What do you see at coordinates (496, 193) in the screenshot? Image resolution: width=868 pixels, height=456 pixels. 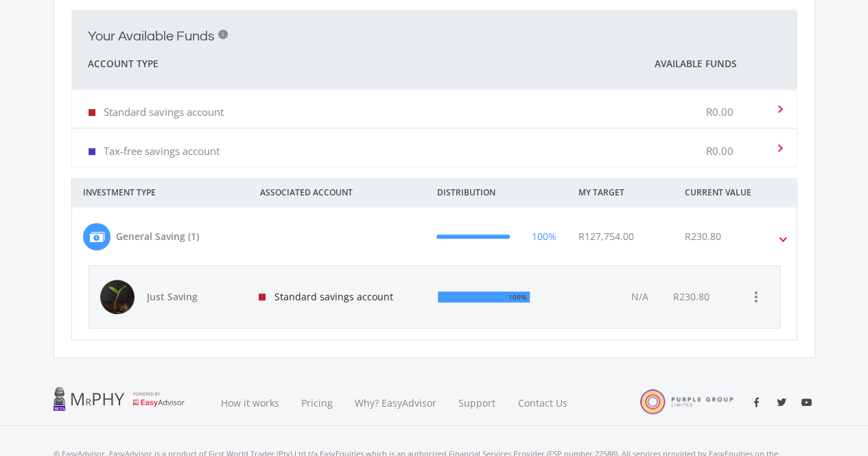 I see `div: DISTRIBUTION` at bounding box center [496, 193].